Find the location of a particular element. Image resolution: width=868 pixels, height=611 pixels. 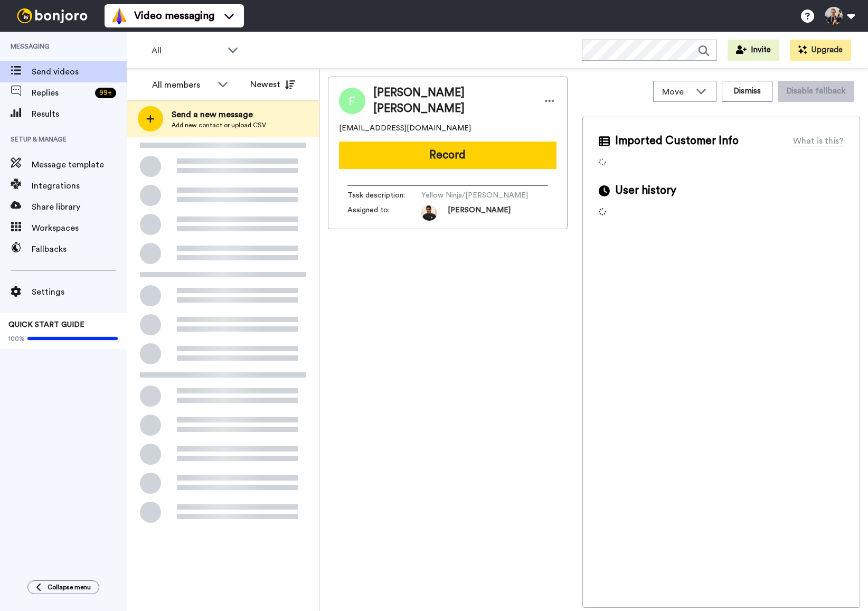

div: What is this? is located at coordinates (819, 141).